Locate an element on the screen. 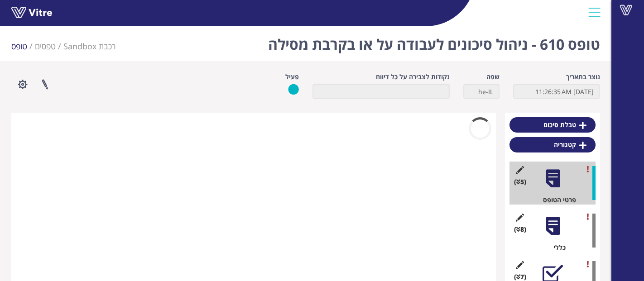  img: yes is located at coordinates (294, 89).